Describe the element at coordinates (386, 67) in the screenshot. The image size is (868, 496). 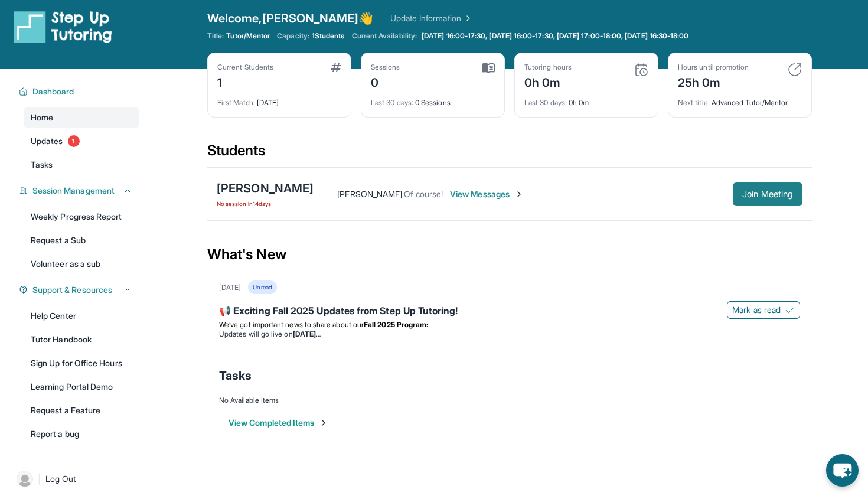
I see `div: Sessions` at that location.